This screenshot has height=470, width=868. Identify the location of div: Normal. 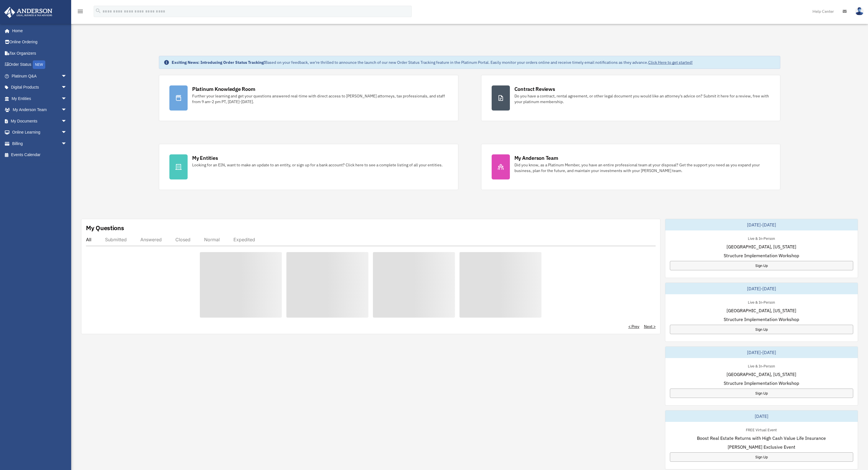
(212, 240).